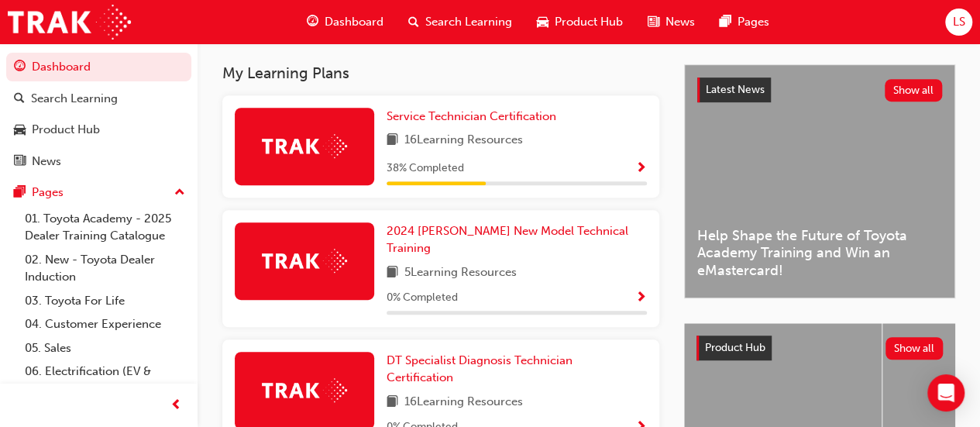 The height and width of the screenshot is (427, 980). What do you see at coordinates (471, 116) in the screenshot?
I see `span: Service Technician Certification` at bounding box center [471, 116].